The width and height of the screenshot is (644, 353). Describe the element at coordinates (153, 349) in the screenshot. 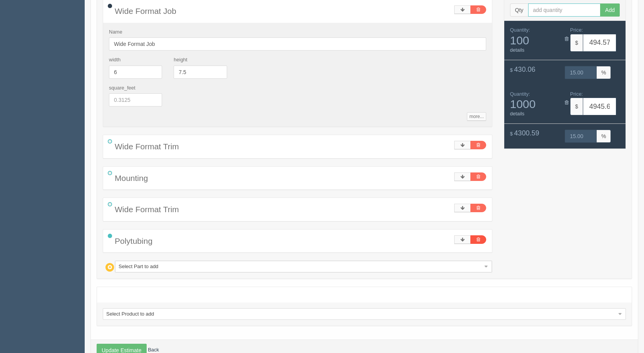

I see `a: Back` at that location.